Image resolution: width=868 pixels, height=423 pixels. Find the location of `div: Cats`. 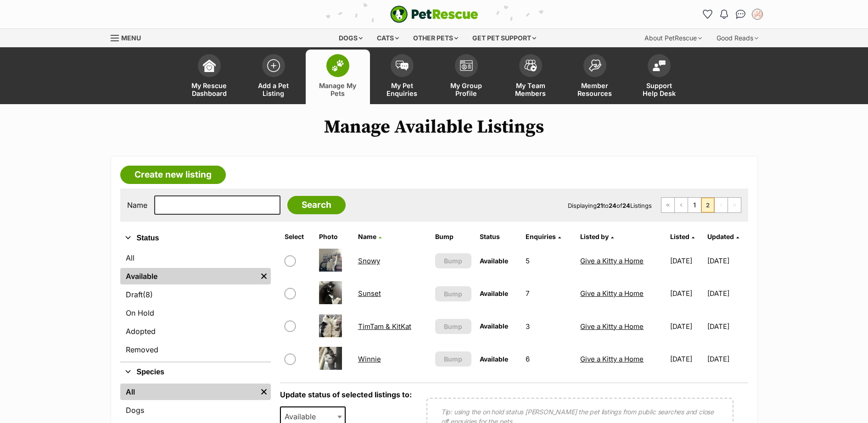

div: Cats is located at coordinates (388, 38).